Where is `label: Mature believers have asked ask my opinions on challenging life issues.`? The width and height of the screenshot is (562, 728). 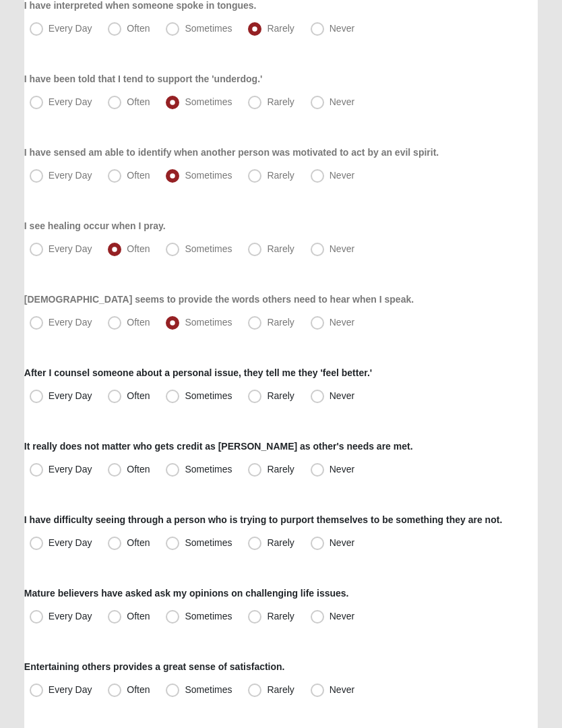
label: Mature believers have asked ask my opinions on challenging life issues. is located at coordinates (187, 593).